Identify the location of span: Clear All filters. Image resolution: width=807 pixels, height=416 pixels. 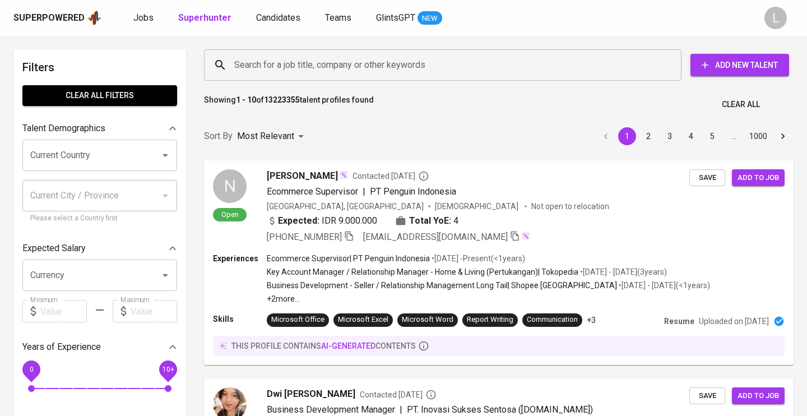
(100, 95).